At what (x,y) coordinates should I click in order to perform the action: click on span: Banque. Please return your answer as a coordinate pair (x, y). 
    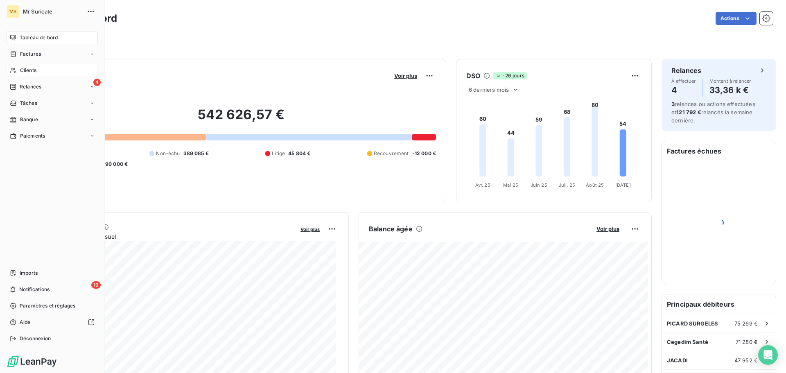
    Looking at the image, I should click on (29, 119).